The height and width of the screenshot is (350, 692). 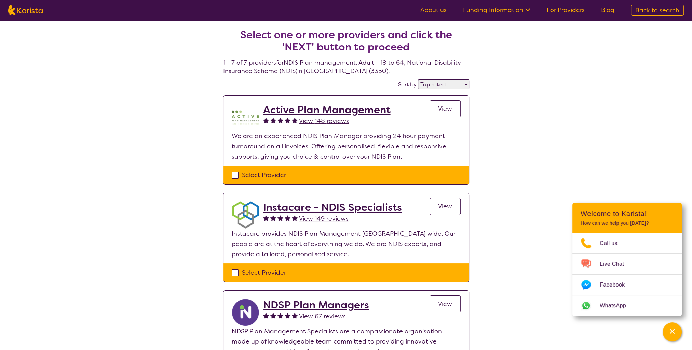 What do you see at coordinates (627, 275) in the screenshot?
I see `ul: Choose channel` at bounding box center [627, 275].